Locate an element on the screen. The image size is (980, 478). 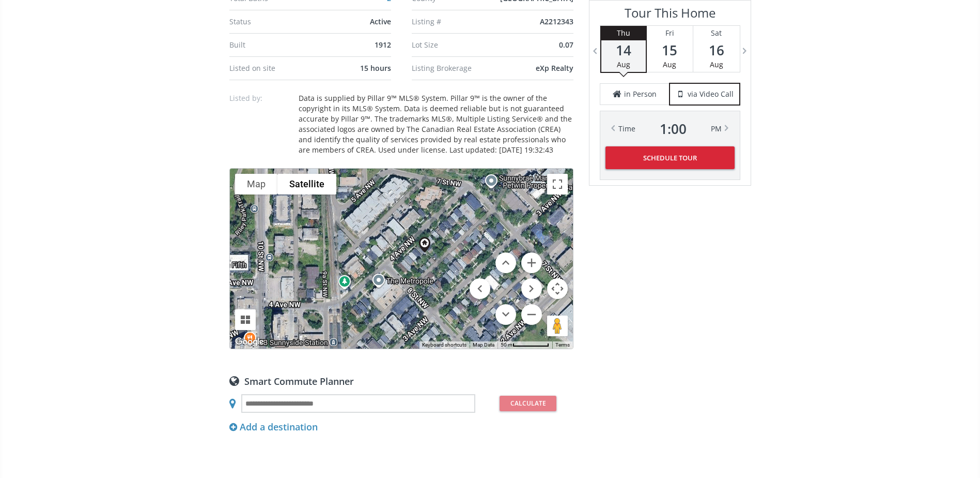
div: Add a destination is located at coordinates (273, 427).